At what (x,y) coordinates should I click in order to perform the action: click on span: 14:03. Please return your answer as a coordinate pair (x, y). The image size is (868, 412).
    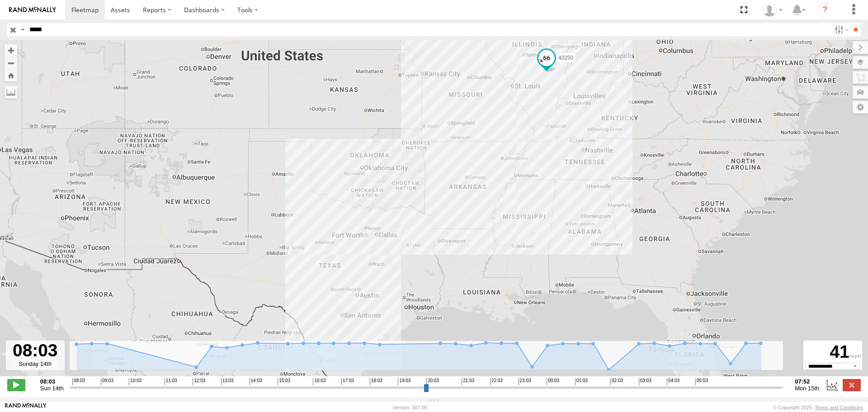
    Looking at the image, I should click on (256, 382).